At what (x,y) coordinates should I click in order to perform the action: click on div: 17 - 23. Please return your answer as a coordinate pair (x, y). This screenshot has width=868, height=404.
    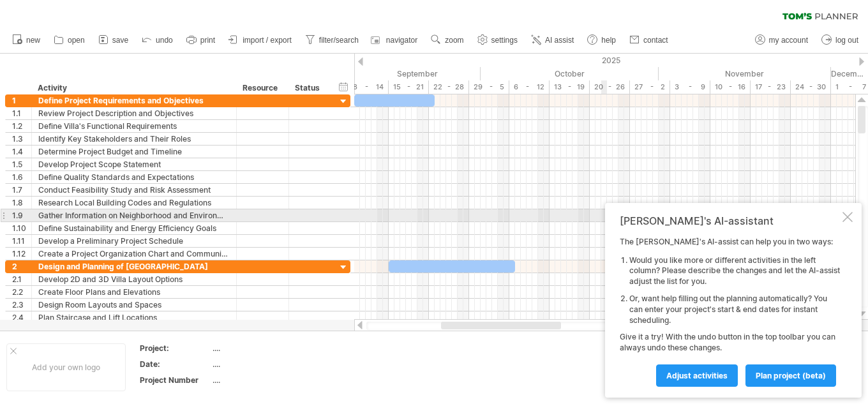
    Looking at the image, I should click on (770, 87).